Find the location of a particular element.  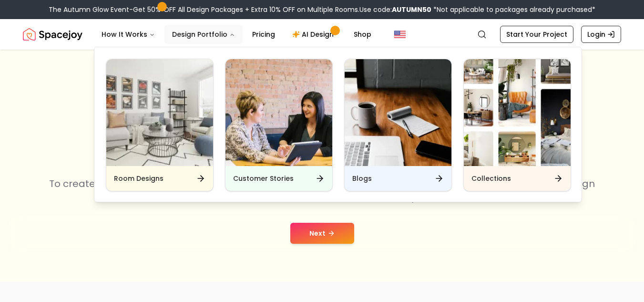

h6: Collections is located at coordinates (491, 178).